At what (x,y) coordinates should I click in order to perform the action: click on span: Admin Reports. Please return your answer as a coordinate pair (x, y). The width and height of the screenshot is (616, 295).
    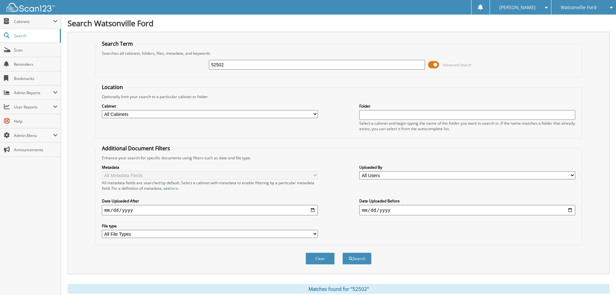
    Looking at the image, I should click on (33, 92).